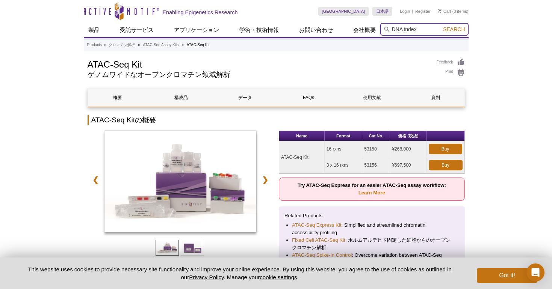 The height and width of the screenshot is (289, 552). I want to click on a: アプリケーション, so click(197, 30).